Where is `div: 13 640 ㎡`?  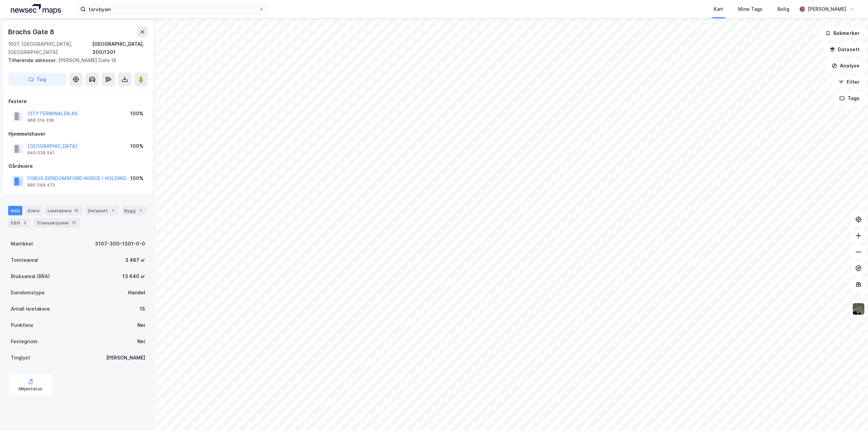
div: 13 640 ㎡ is located at coordinates (133, 277).